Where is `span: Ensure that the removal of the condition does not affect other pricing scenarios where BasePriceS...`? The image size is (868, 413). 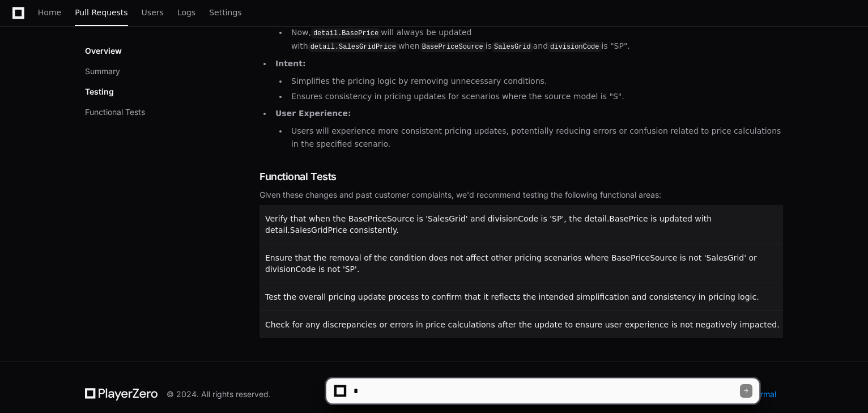
span: Ensure that the removal of the condition does not affect other pricing scenarios where BasePriceS... is located at coordinates (511, 263).